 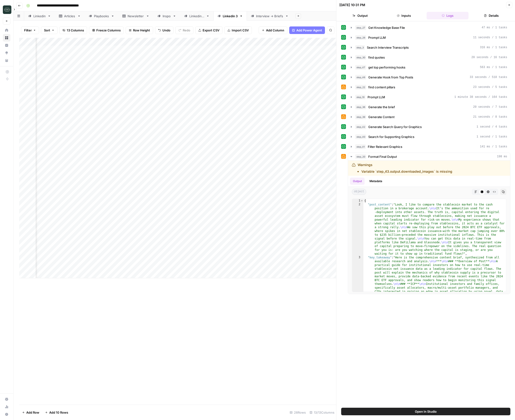 What do you see at coordinates (429, 68) in the screenshot?
I see `button: 563 ms / 1 tasks` at bounding box center [429, 68].